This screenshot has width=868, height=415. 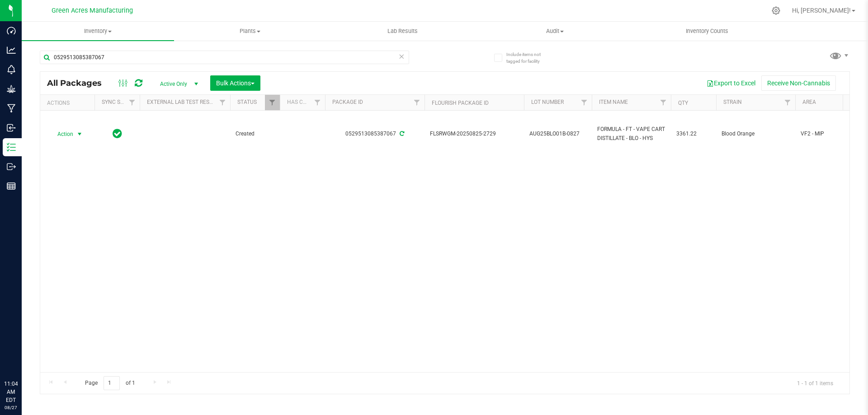 What do you see at coordinates (11, 186) in the screenshot?
I see `inline-svg: Reports` at bounding box center [11, 186].